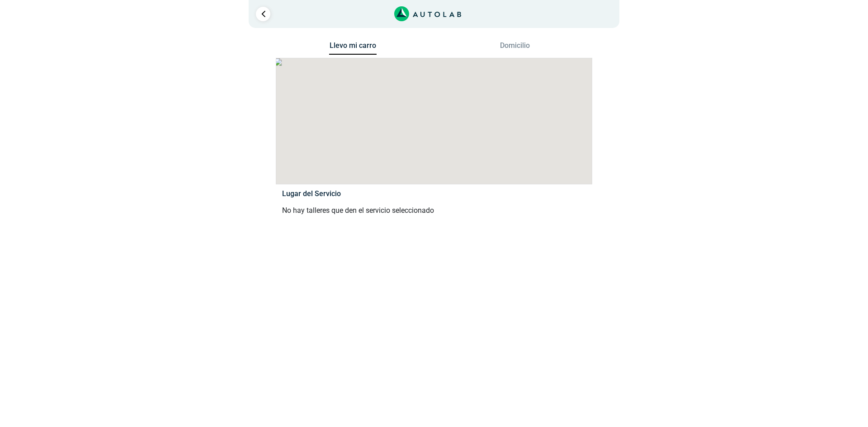  I want to click on button: Llevo mi carro, so click(353, 48).